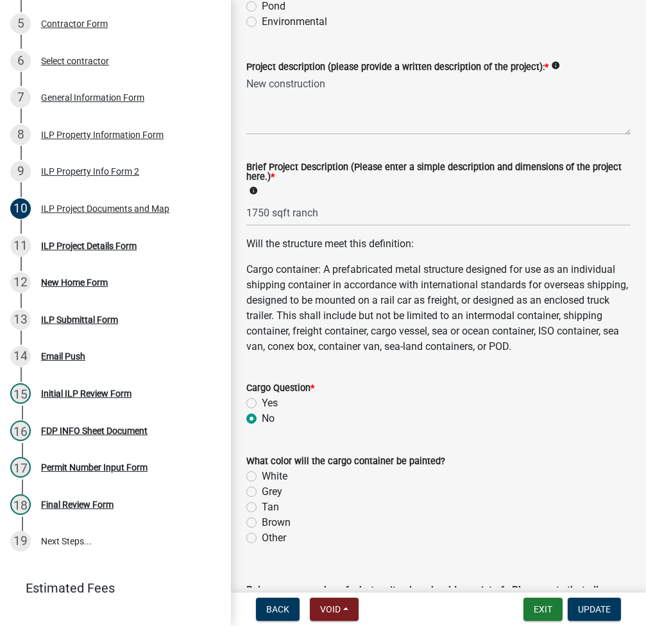 This screenshot has height=626, width=646. I want to click on button: Exit, so click(543, 609).